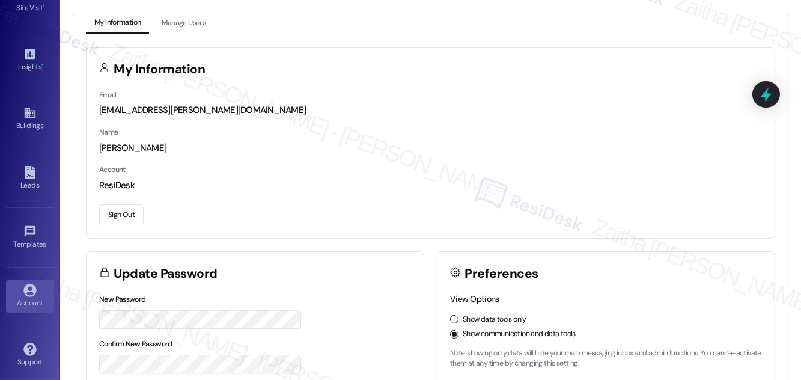  What do you see at coordinates (183, 23) in the screenshot?
I see `button: Manage Users` at bounding box center [183, 23].